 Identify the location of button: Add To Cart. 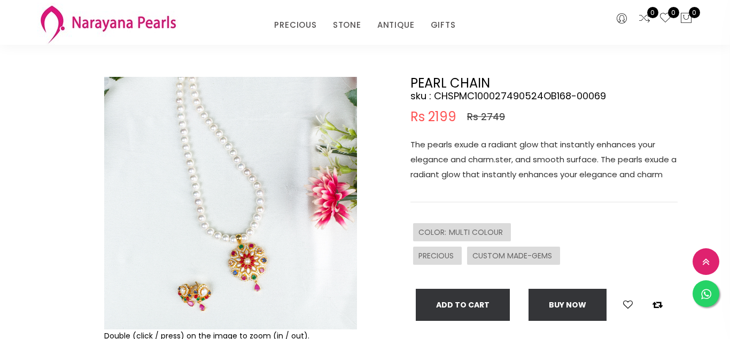
(463, 305).